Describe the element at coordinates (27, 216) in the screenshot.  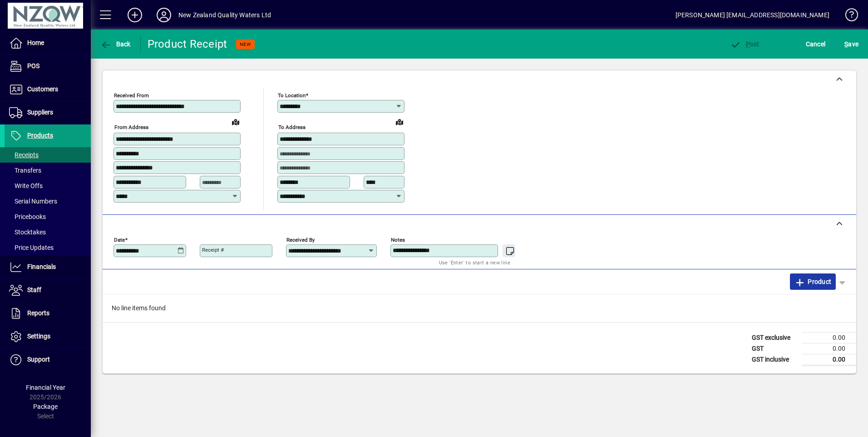
I see `span: Pricebooks` at that location.